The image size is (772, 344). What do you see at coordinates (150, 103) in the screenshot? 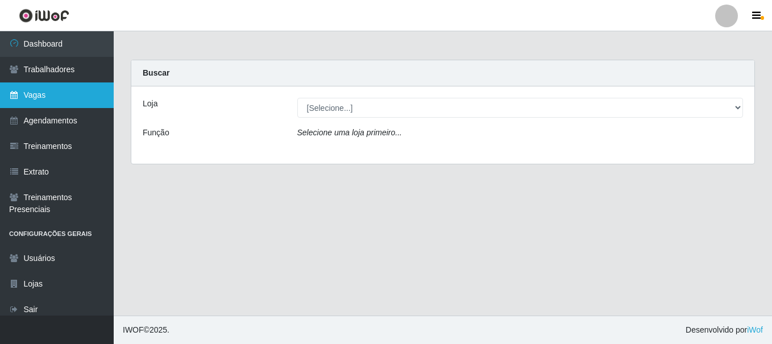
I see `label: Loja` at bounding box center [150, 103].